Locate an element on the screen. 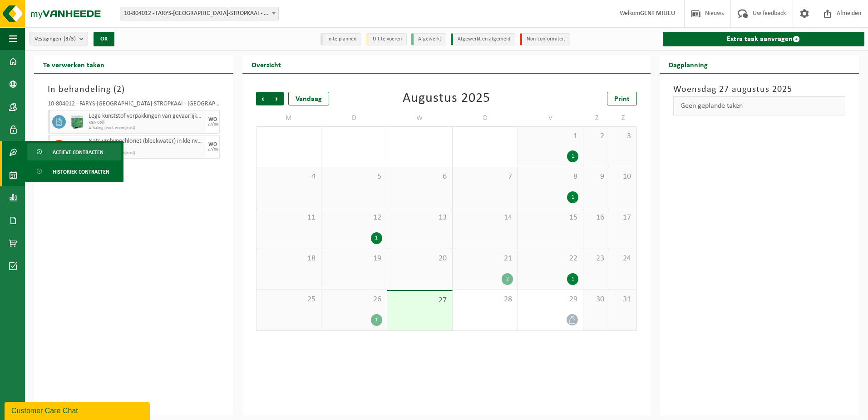 Image resolution: width=868 pixels, height=420 pixels. span: 9 is located at coordinates (597, 176).